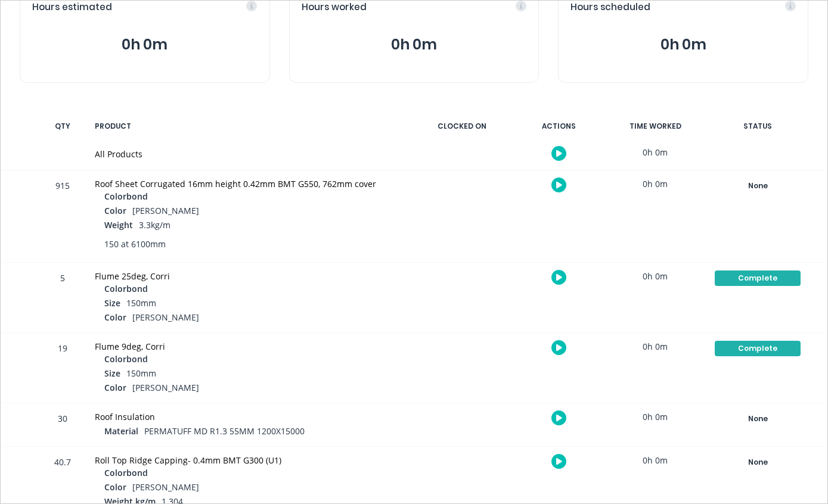 Image resolution: width=828 pixels, height=504 pixels. Describe the element at coordinates (63, 425) in the screenshot. I see `div: 30` at that location.